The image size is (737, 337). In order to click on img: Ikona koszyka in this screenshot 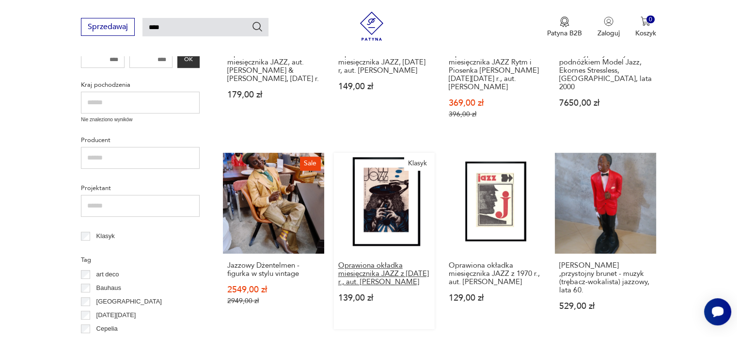, I will do `click(645, 21)`.